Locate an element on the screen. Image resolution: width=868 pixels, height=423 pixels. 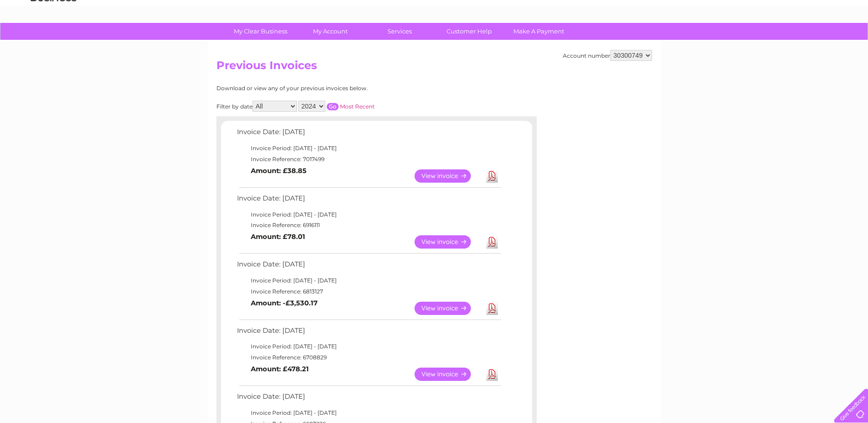
a: Most Recent is located at coordinates (358, 106).